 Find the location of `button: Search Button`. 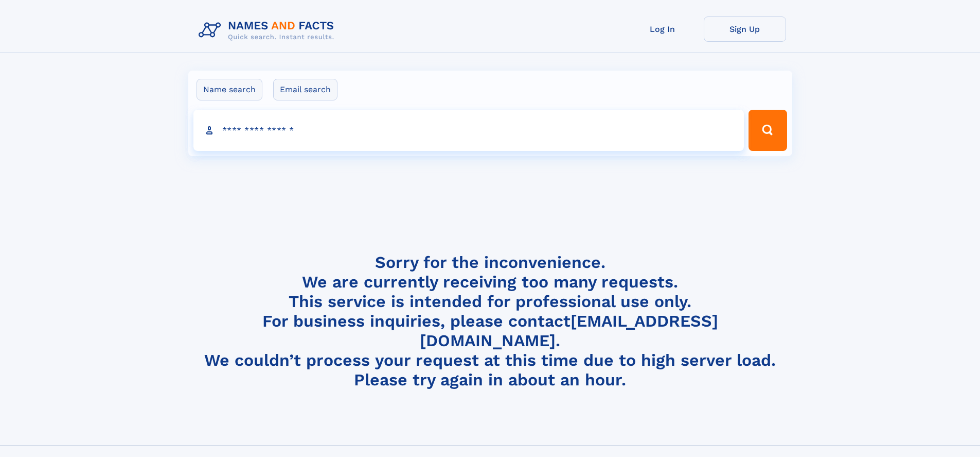

button: Search Button is located at coordinates (768, 130).